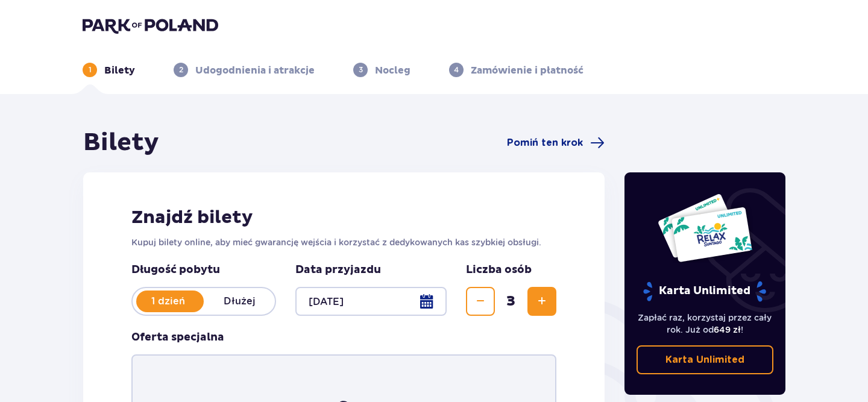  What do you see at coordinates (545, 143) in the screenshot?
I see `span: Pomiń ten krok` at bounding box center [545, 143].